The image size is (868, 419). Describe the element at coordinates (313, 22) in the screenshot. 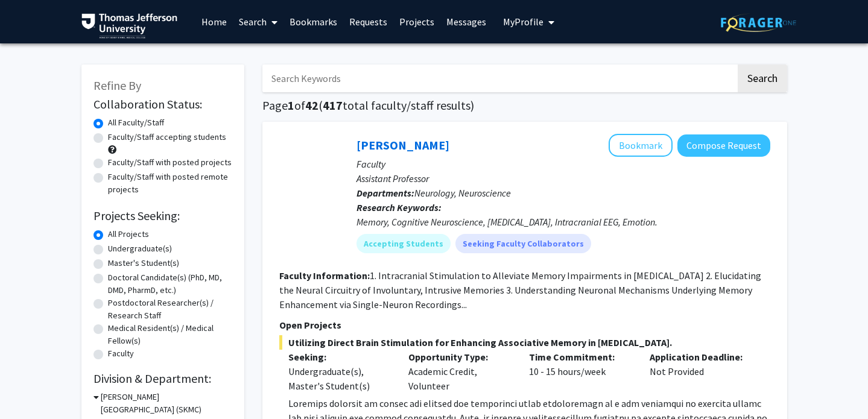

I see `a: Bookmarks` at that location.